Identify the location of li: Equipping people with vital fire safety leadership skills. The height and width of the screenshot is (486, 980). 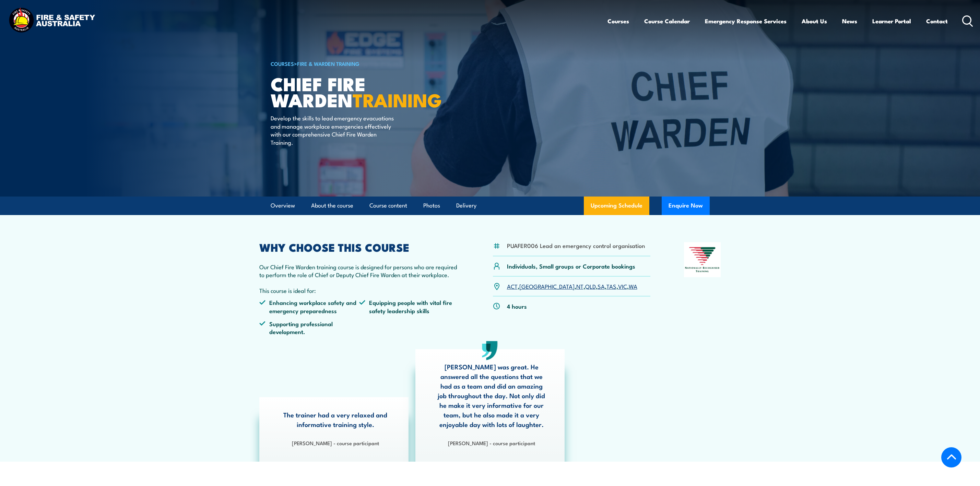
(409, 307).